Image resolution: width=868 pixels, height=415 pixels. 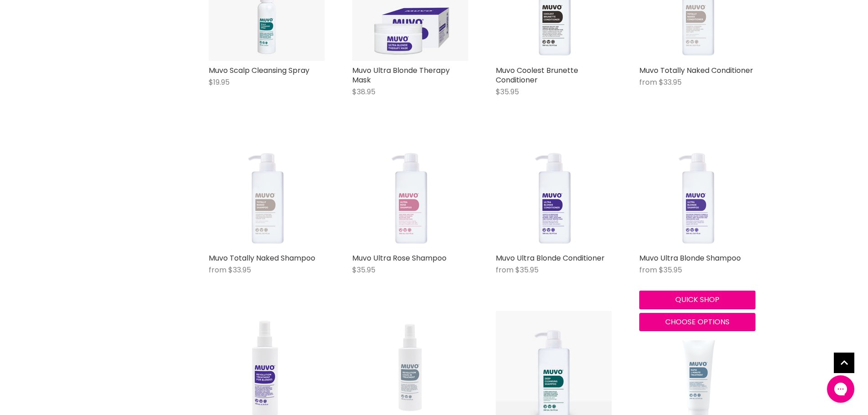 What do you see at coordinates (266, 190) in the screenshot?
I see `img: Muvo Totally Naked Shampoo` at bounding box center [266, 190].